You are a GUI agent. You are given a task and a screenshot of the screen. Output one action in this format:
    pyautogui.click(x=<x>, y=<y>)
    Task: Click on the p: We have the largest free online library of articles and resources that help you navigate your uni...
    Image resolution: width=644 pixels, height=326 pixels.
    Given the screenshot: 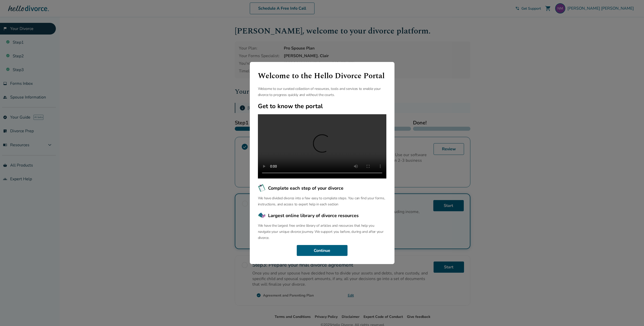 What is the action you would take?
    pyautogui.click(x=322, y=232)
    